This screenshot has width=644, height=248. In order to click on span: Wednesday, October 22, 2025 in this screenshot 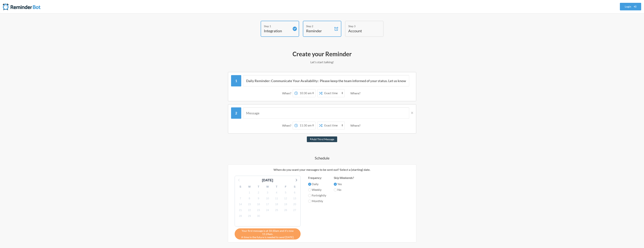, I will do `click(250, 210)`.